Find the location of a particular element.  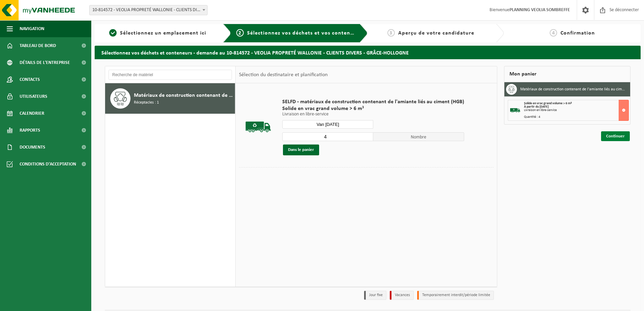

span: 10-814572 - VEOLIA PROPRETÉ WALLONIE - CLIENTS DIVERS - GRÂCE-HOLLOGNE is located at coordinates (149, 10).